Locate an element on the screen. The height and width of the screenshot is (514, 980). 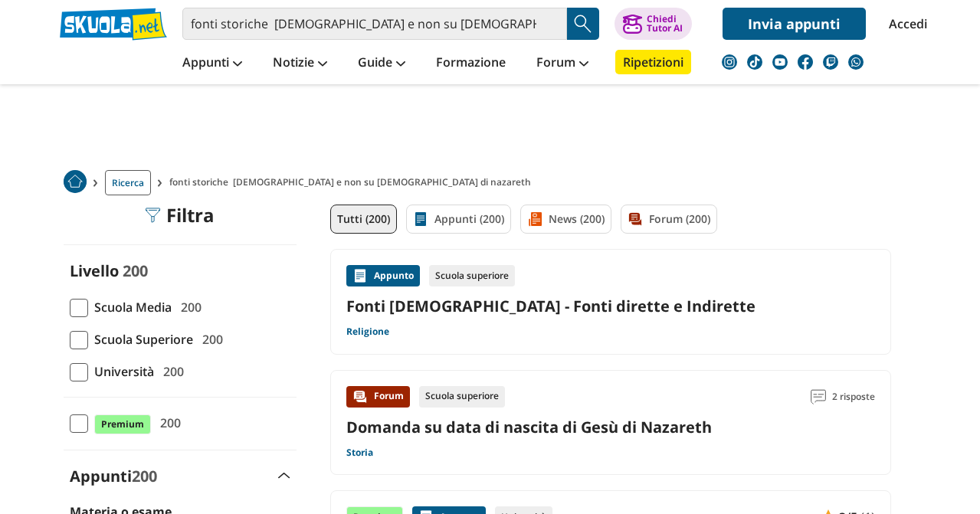
label: Livello is located at coordinates (95, 270).